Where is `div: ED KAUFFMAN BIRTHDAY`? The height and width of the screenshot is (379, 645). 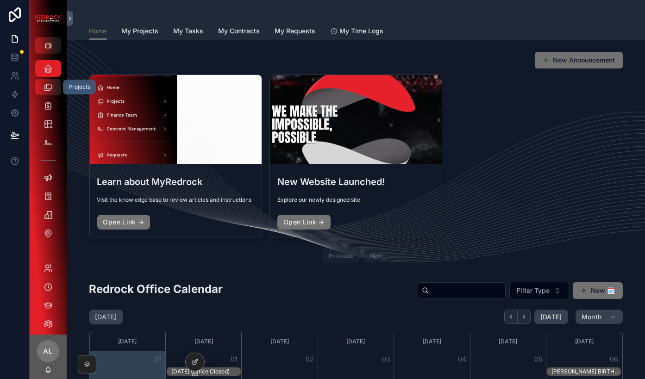 div: ED KAUFFMAN BIRTHDAY is located at coordinates (587, 372).